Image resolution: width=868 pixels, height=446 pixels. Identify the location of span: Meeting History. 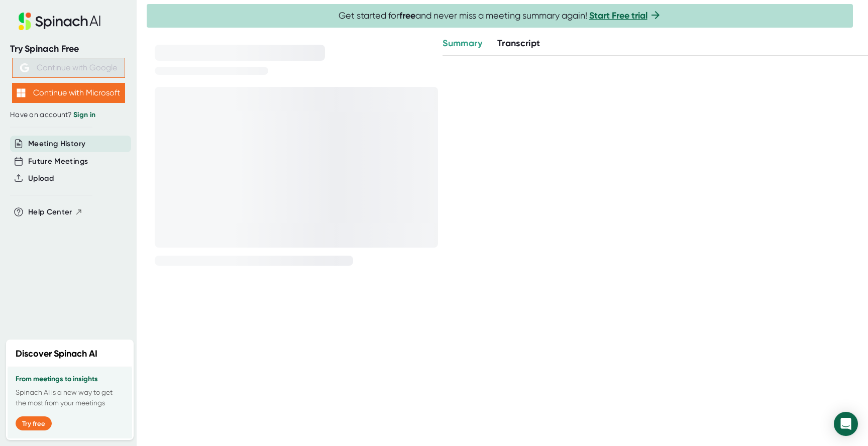
(57, 144).